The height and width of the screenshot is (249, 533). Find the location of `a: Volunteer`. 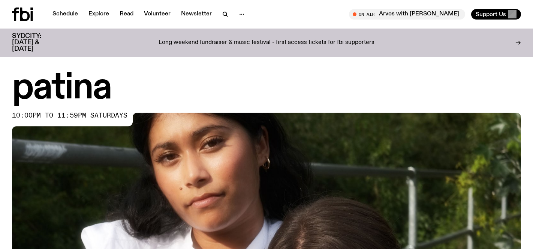

a: Volunteer is located at coordinates (157, 14).